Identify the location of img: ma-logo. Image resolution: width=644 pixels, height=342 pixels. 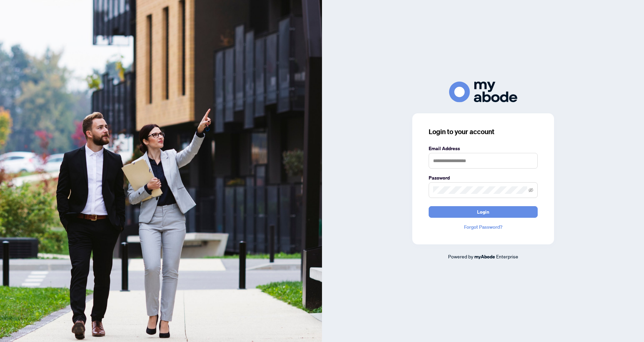
(483, 92).